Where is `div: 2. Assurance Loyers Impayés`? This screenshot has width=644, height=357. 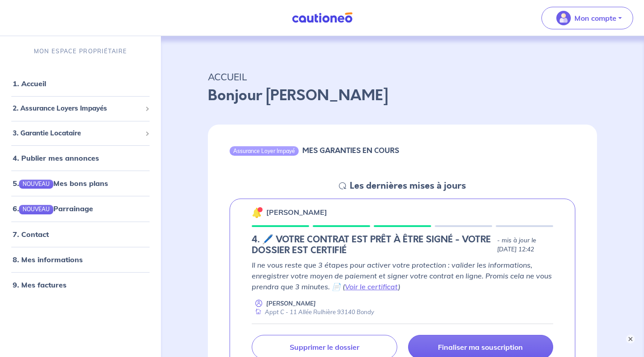
div: 2. Assurance Loyers Impayés is located at coordinates (80, 109).